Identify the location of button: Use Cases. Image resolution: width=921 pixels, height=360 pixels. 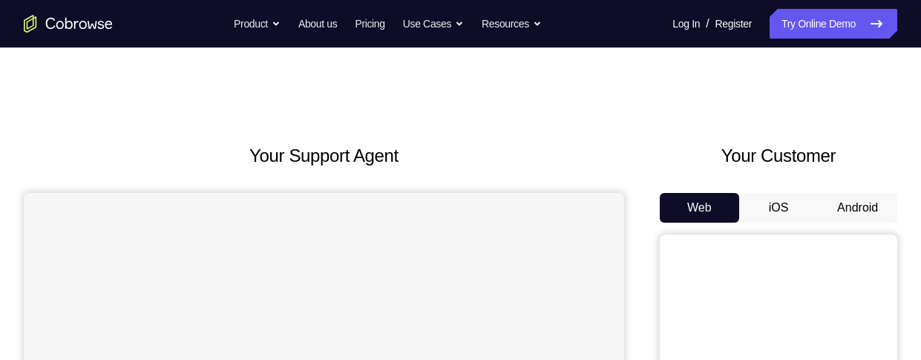
(433, 24).